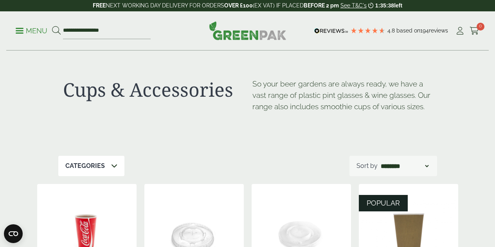 The width and height of the screenshot is (495, 247). Describe the element at coordinates (474, 31) in the screenshot. I see `a: 0` at that location.